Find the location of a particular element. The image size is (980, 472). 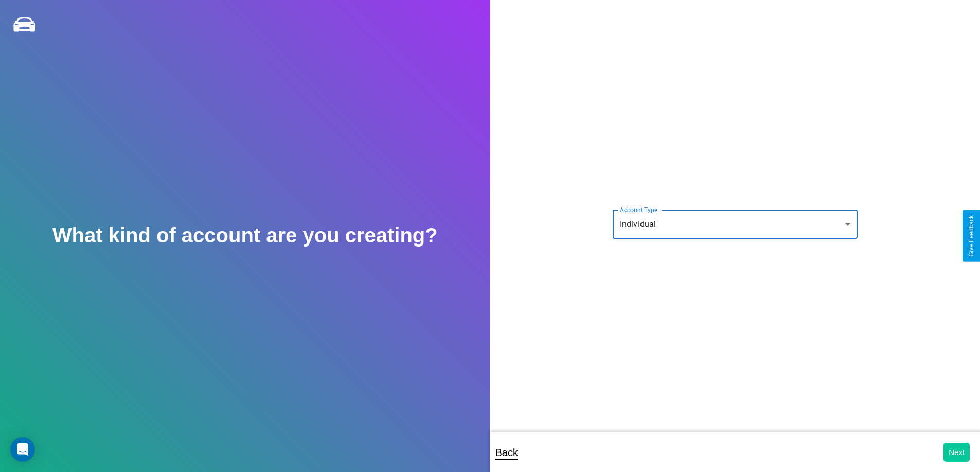

button: Next is located at coordinates (956, 452).